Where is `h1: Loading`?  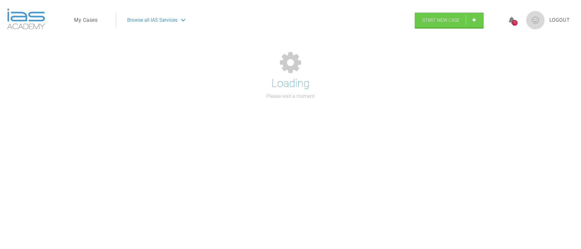 h1: Loading is located at coordinates (290, 84).